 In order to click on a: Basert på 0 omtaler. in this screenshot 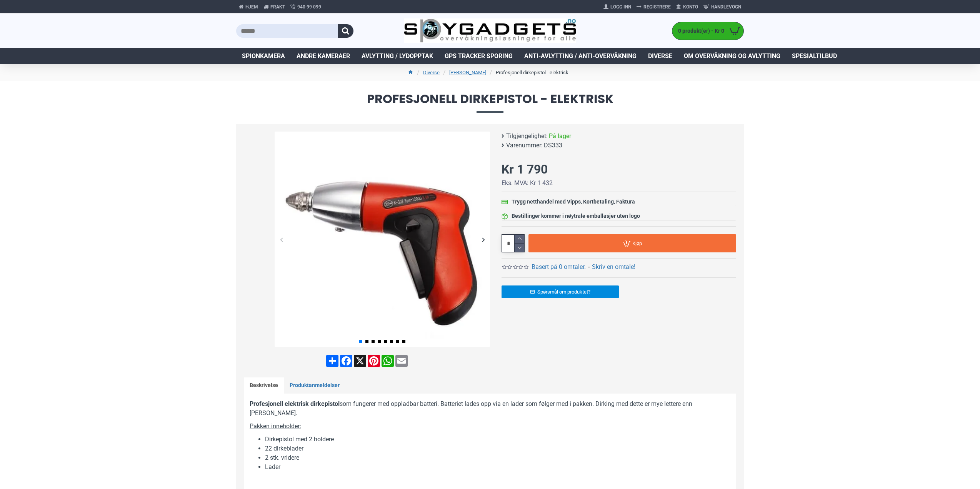, I will do `click(558, 267)`.